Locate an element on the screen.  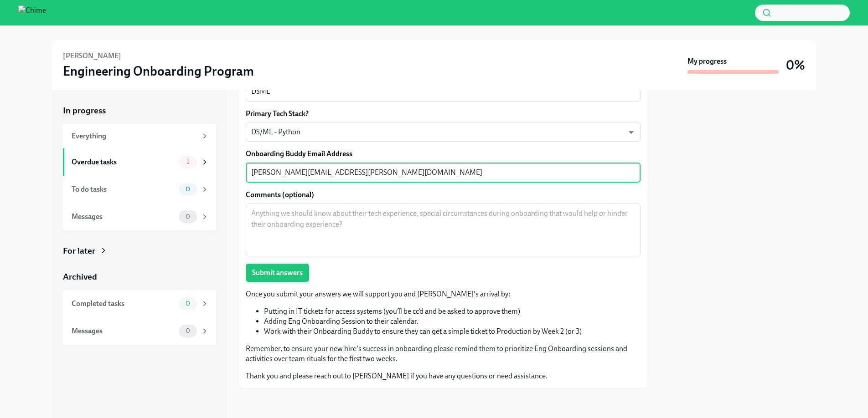
li: Putting in IT tickets for access systems (you’ll be cc’d and be asked to approve them) is located at coordinates (452, 312).